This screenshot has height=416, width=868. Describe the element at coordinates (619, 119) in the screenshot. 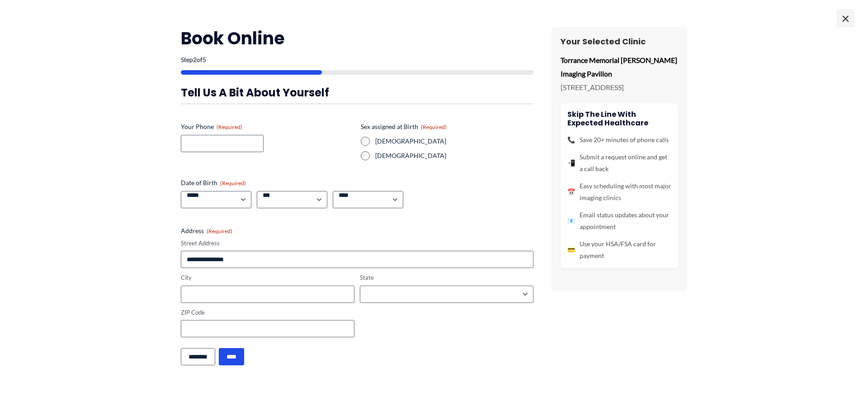

I see `h4: Skip the line with Expected Healthcare` at that location.